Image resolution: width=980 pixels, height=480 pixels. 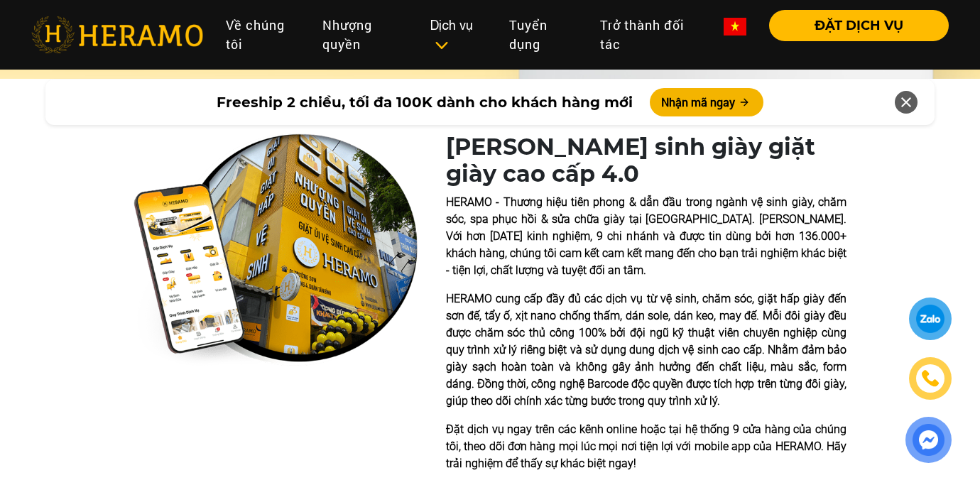 I want to click on p: Đặt dịch vụ ngay trên các kênh online hoặc tại hệ thống 9 cửa hàng của chúng tôi, theo dõi đơn hà..., so click(x=646, y=446).